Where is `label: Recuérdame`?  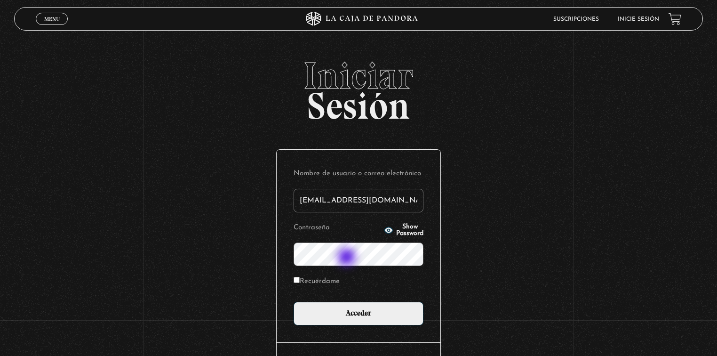
label: Recuérdame is located at coordinates (317, 281).